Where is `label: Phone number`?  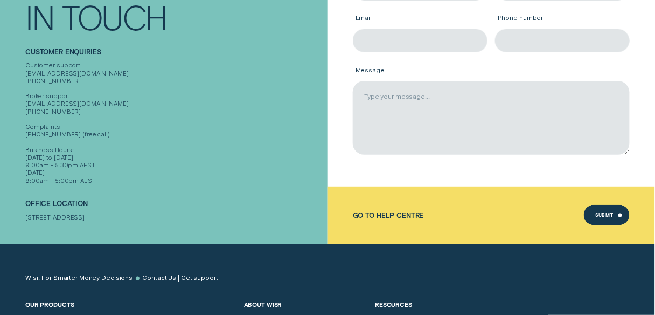 label: Phone number is located at coordinates (563, 18).